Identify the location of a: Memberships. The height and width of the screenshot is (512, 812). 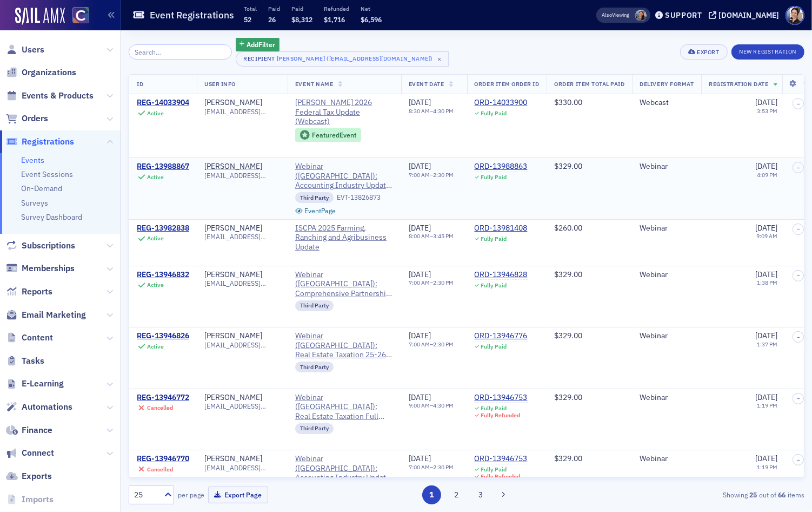
(40, 269).